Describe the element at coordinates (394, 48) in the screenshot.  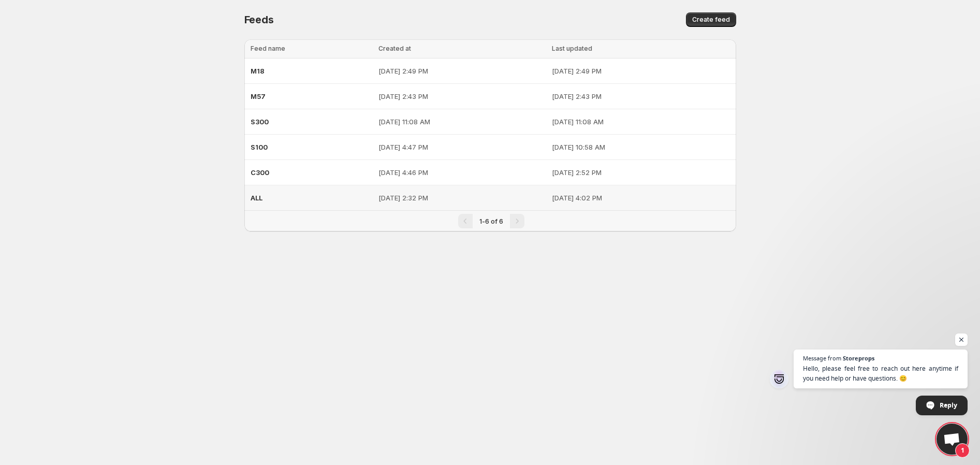
I see `span: Created at` at that location.